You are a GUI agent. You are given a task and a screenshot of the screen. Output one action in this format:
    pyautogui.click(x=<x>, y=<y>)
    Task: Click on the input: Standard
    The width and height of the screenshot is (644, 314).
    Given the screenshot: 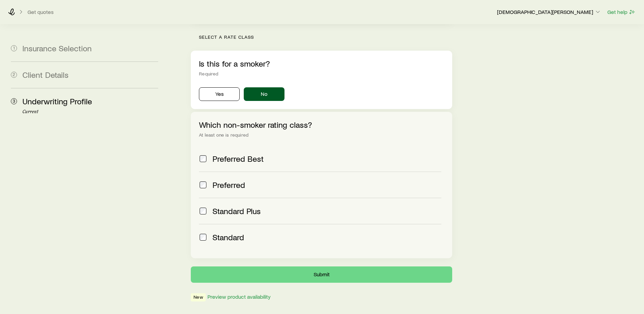 What is the action you would take?
    pyautogui.click(x=203, y=237)
    